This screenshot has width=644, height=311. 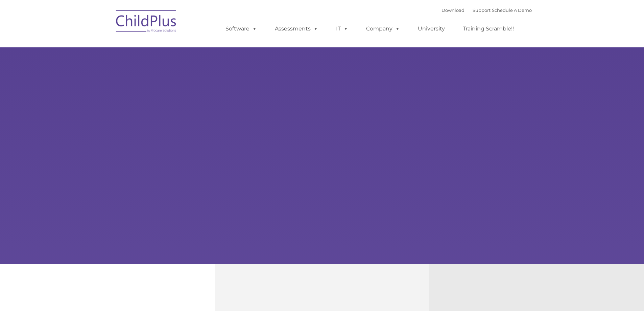 I want to click on a: Software, so click(x=241, y=29).